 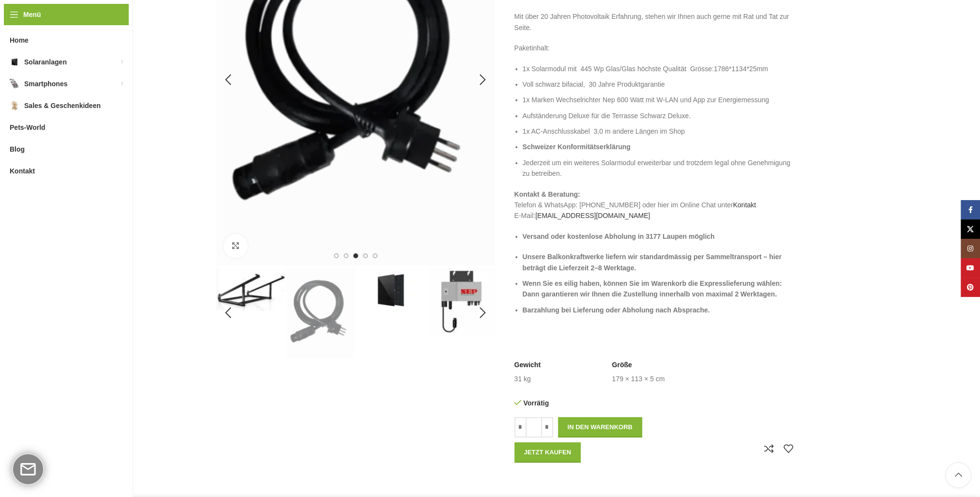 What do you see at coordinates (652, 261) in the screenshot?
I see `strong: Unsere Balkonkraftwerke liefern wir standardmässig per Sammeltransport – hier beträgt die Lieferz...` at bounding box center [652, 261].